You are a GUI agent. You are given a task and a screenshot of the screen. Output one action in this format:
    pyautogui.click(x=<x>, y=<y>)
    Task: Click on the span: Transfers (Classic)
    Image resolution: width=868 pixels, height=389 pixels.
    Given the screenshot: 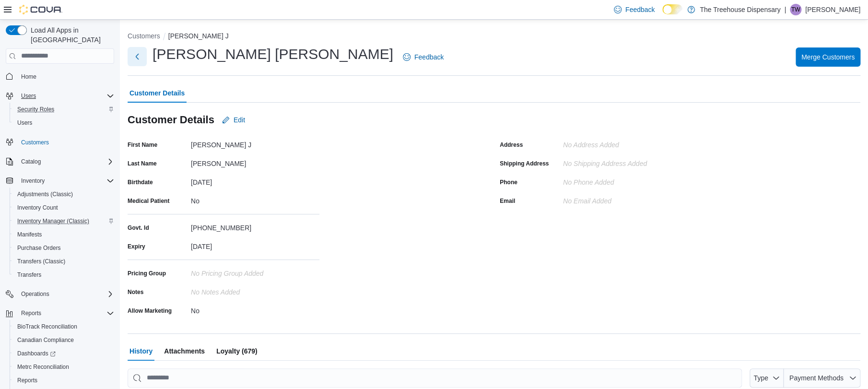 What is the action you would take?
    pyautogui.click(x=42, y=262)
    